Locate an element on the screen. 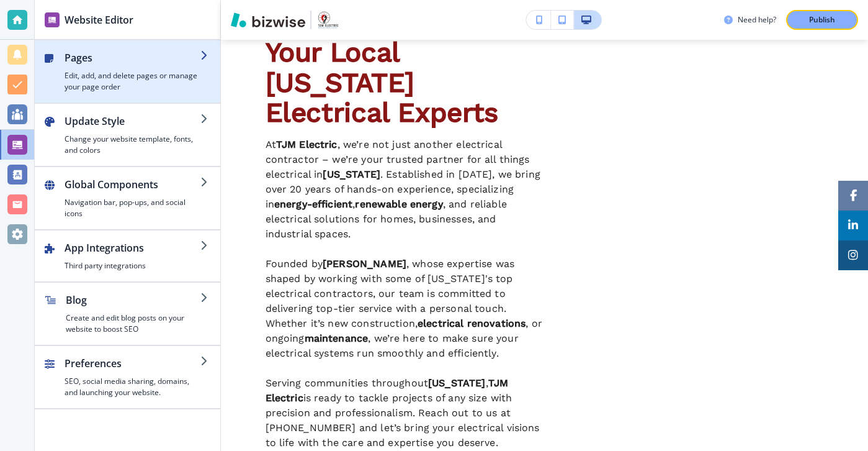  h2: App Integrations is located at coordinates (132, 248).